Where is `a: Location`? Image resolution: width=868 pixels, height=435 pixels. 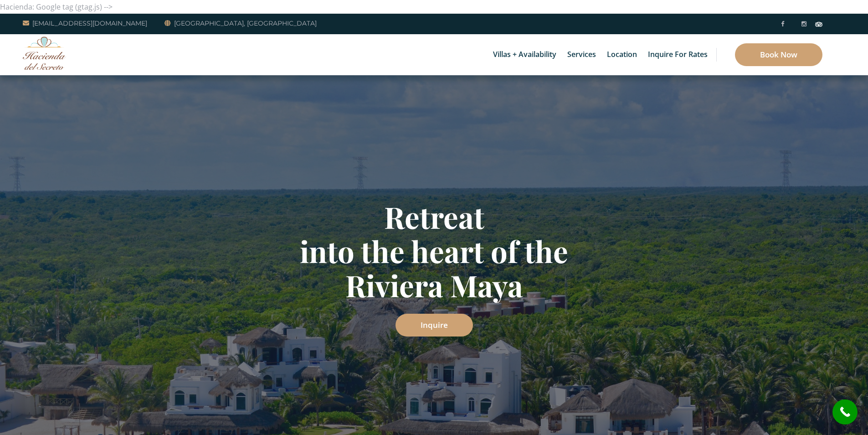
a: Location is located at coordinates (622, 55).